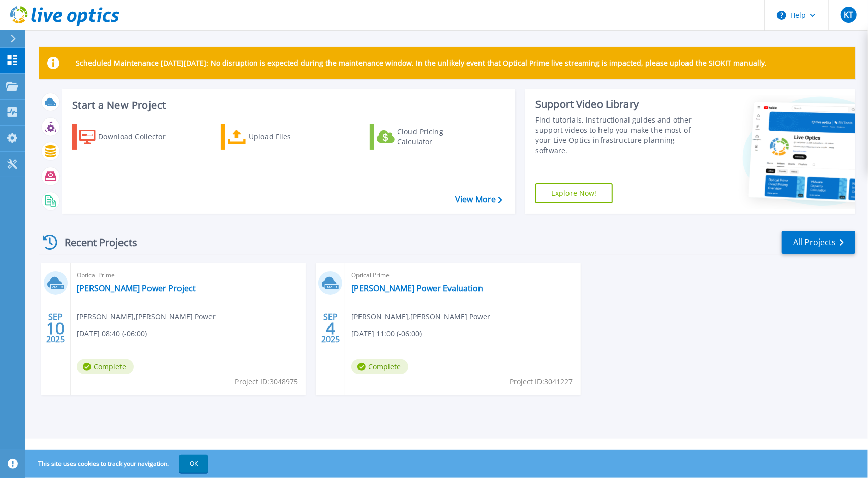 This screenshot has width=868, height=478. I want to click on a: Explore Now!, so click(574, 193).